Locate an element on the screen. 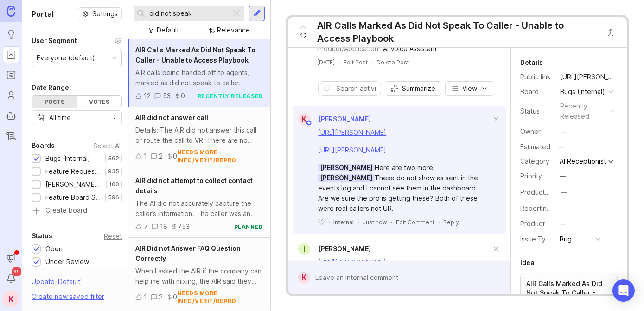 The width and height of the screenshot is (644, 311). span: 99 is located at coordinates (17, 272).